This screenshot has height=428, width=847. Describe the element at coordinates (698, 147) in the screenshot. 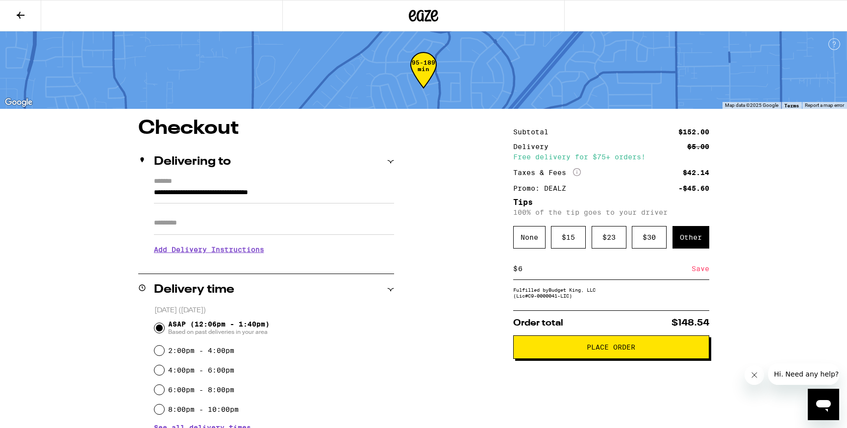

I see `div: $5.00` at that location.